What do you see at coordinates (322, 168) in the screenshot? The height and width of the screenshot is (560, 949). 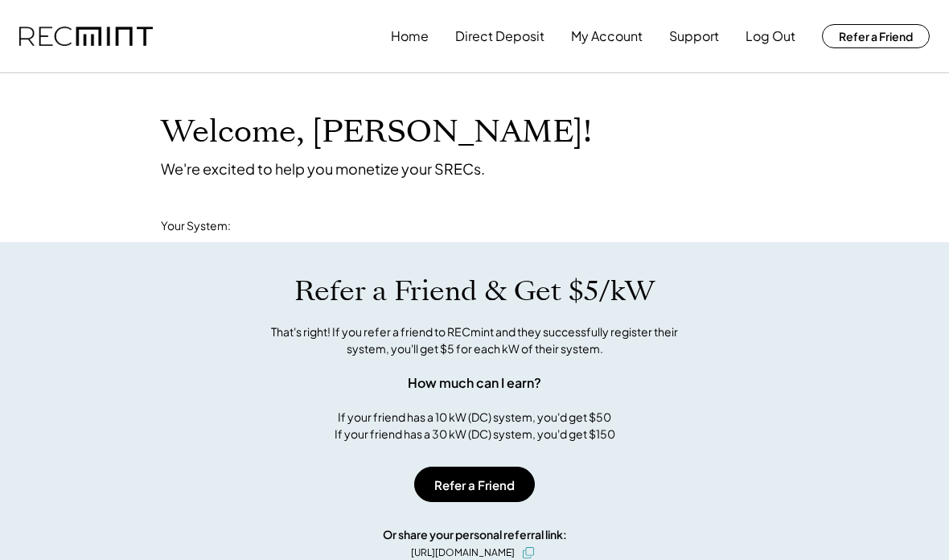 I see `div: We're excited to help you monetize your SRECs.` at bounding box center [322, 168].